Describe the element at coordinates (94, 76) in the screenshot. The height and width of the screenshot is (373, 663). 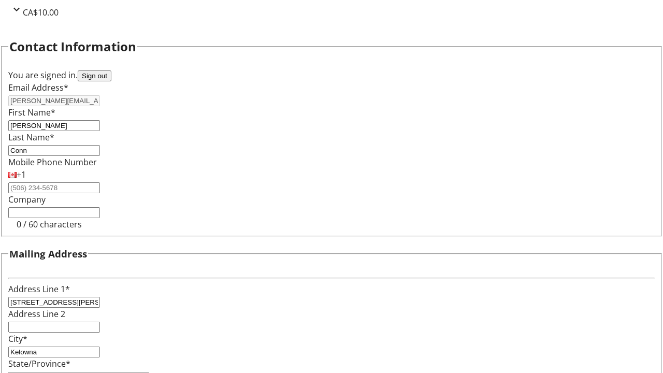
I see `button: Sign out` at that location.